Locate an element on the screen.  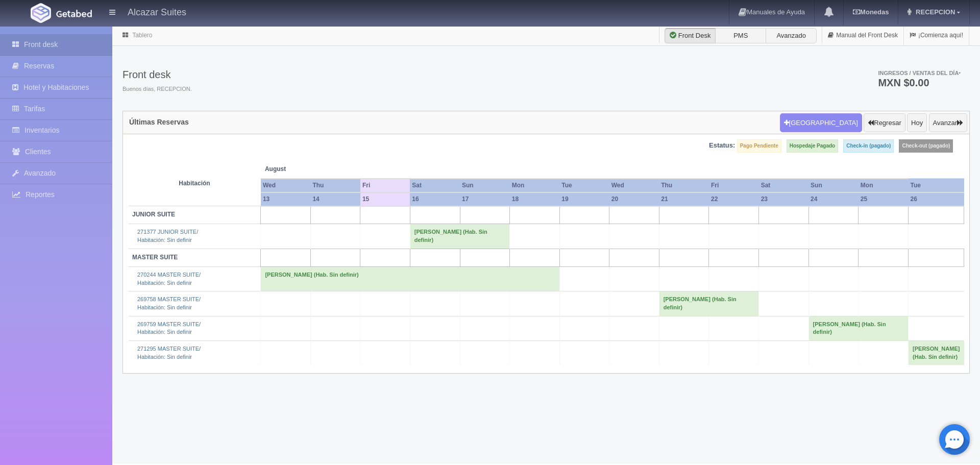
th: 19 is located at coordinates (584, 199).